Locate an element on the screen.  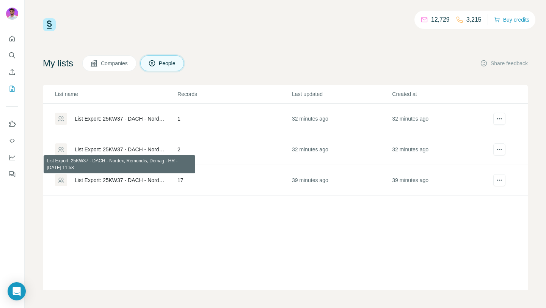
button: Feedback is located at coordinates (12, 174).